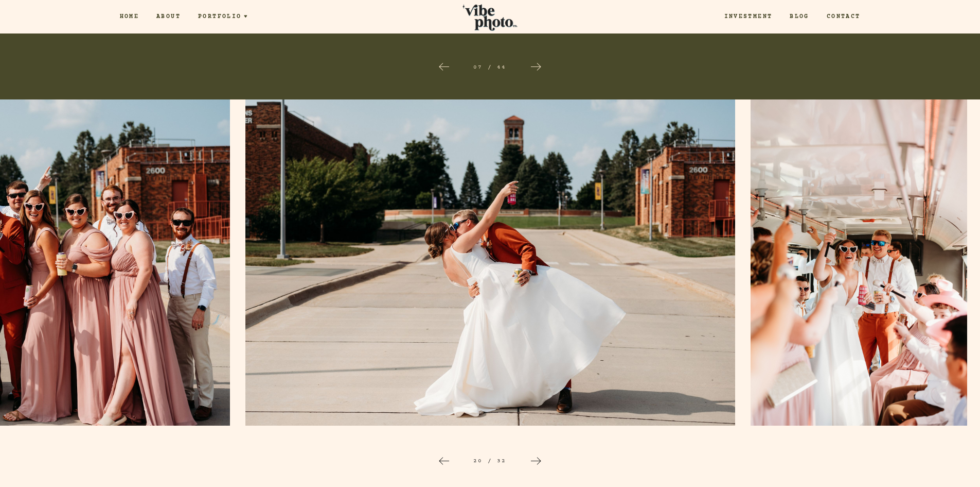  I want to click on a: Blog, so click(800, 16).